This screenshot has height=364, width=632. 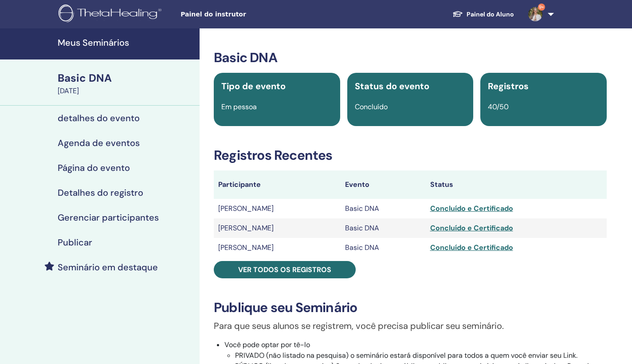 I want to click on span: 40/50, so click(x=498, y=106).